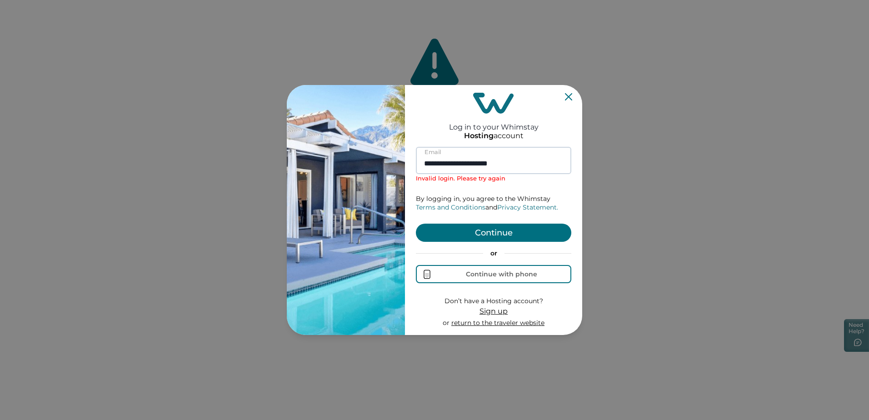 The image size is (869, 420). Describe the element at coordinates (493, 203) in the screenshot. I see `p: By logging in, you agree to the Whimstay and` at that location.